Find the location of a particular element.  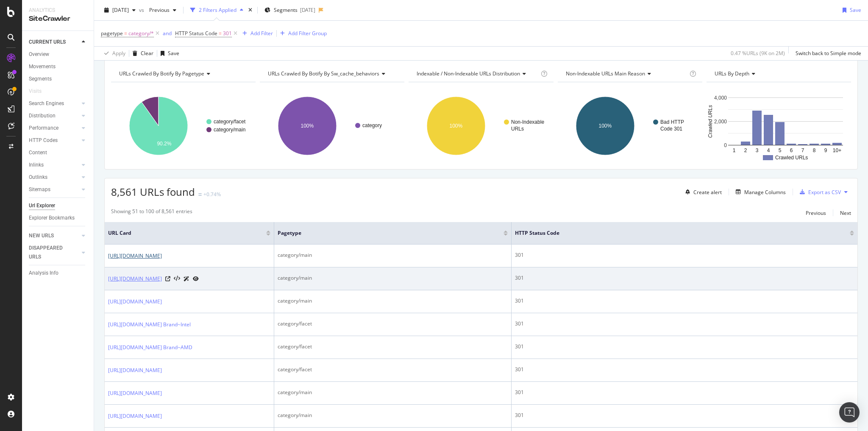

h4: URLs Crawled By Botify By pagetype is located at coordinates (183, 74).